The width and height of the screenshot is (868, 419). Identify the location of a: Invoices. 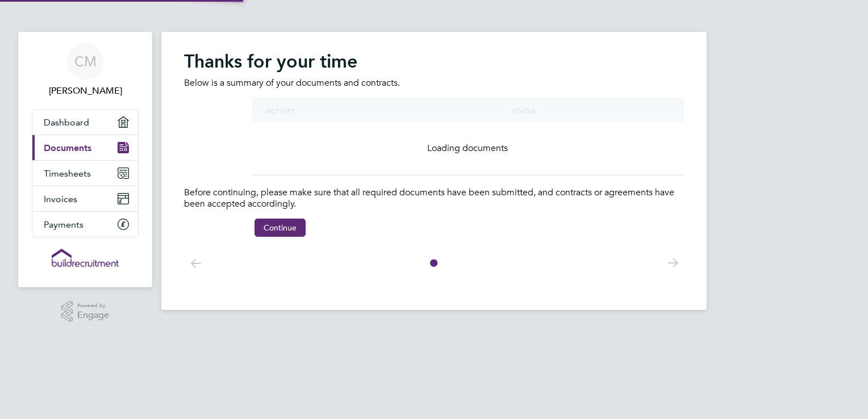
(85, 198).